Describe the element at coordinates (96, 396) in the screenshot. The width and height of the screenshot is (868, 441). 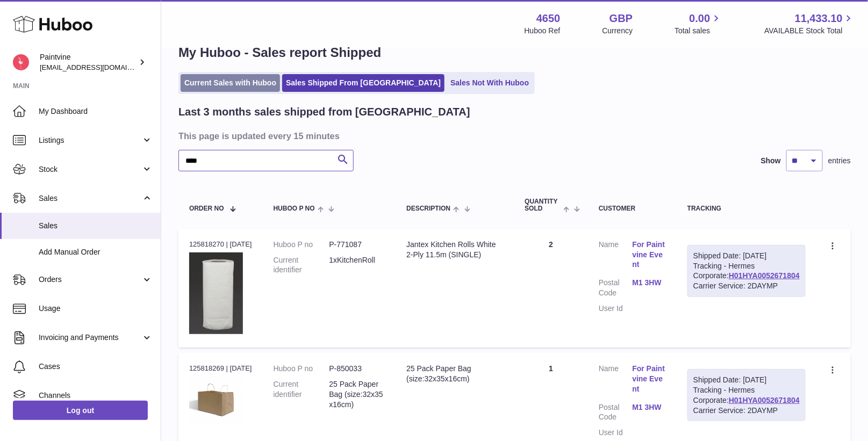
I see `span: Channels` at that location.